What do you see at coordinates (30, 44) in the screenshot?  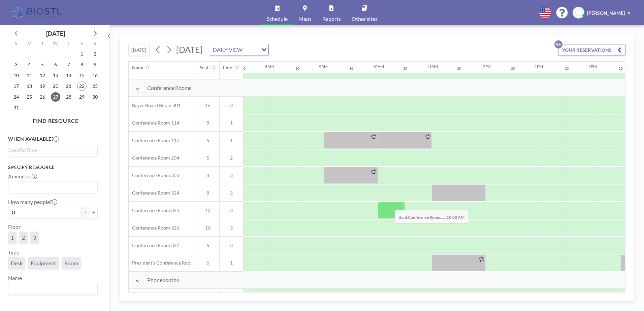 I see `div: M` at bounding box center [30, 44].